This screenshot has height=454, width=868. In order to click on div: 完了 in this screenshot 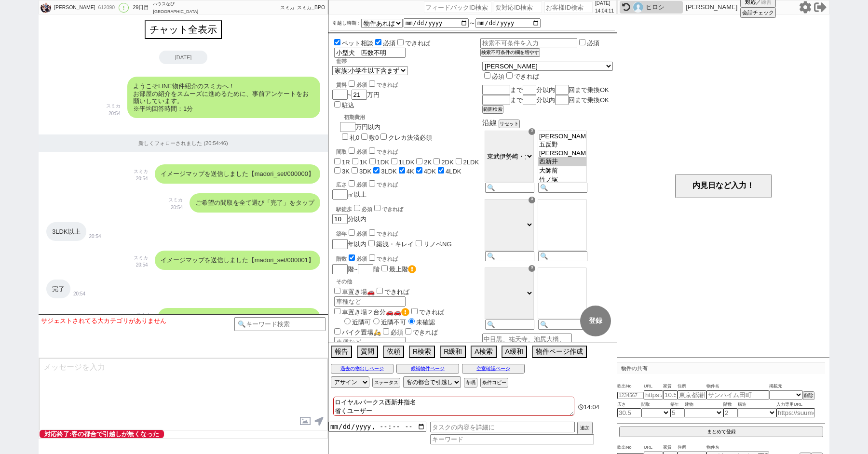, I will do `click(58, 289)`.